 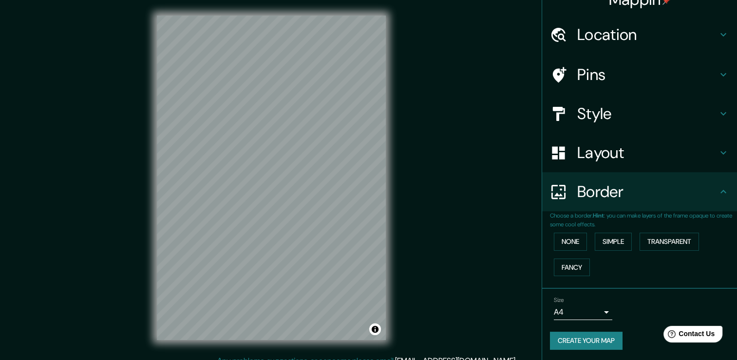 What do you see at coordinates (375, 329) in the screenshot?
I see `button: Toggle attribution` at bounding box center [375, 329].